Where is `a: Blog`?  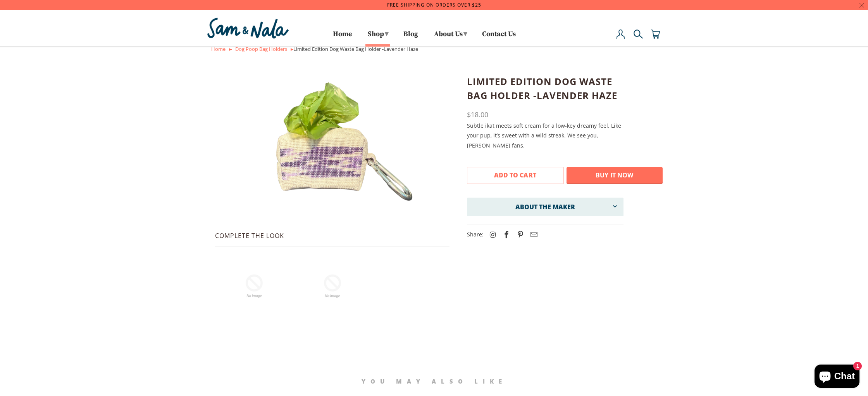
a: Blog is located at coordinates (411, 37).